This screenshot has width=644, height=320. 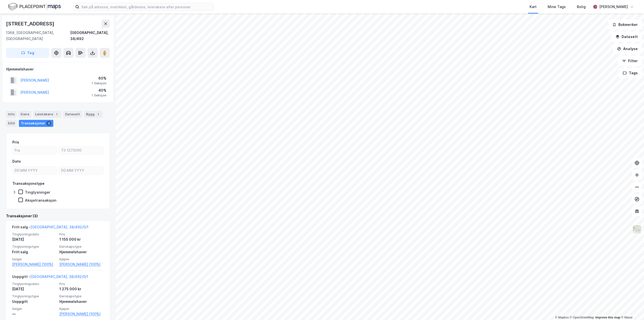 What do you see at coordinates (93, 114) in the screenshot?
I see `div: Bygg` at bounding box center [93, 114].